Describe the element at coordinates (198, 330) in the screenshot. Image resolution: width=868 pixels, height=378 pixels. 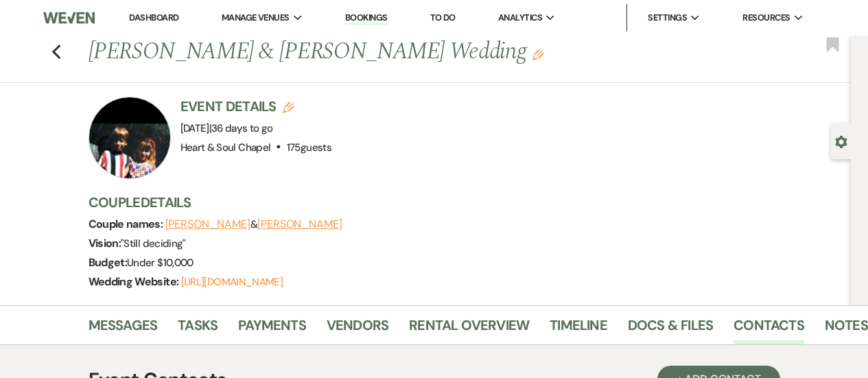
I see `a: Tasks` at that location.